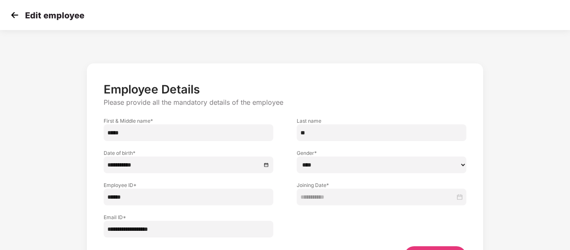  I want to click on label: First & Middle name, so click(189, 121).